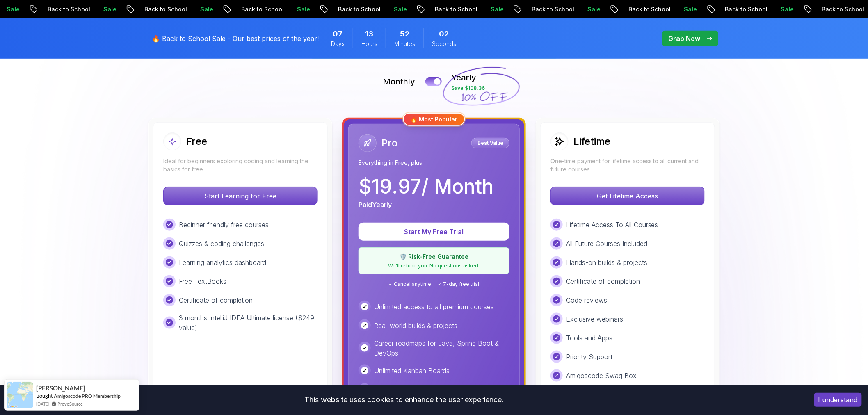  Describe the element at coordinates (404, 400) in the screenshot. I see `div: This website uses cookies to enhance the user experience.` at that location.